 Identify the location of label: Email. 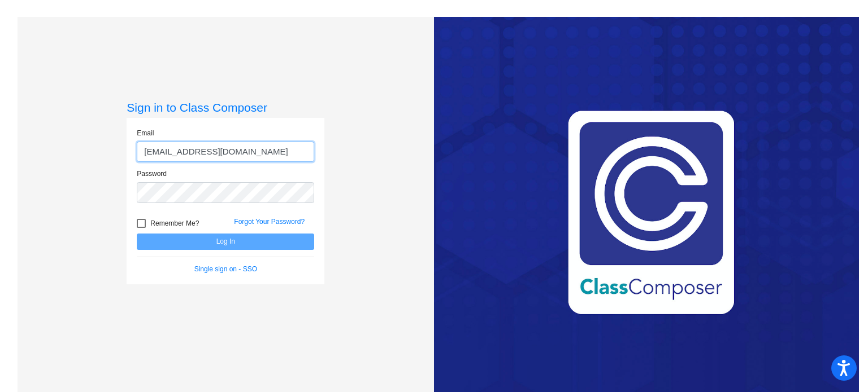
(145, 134).